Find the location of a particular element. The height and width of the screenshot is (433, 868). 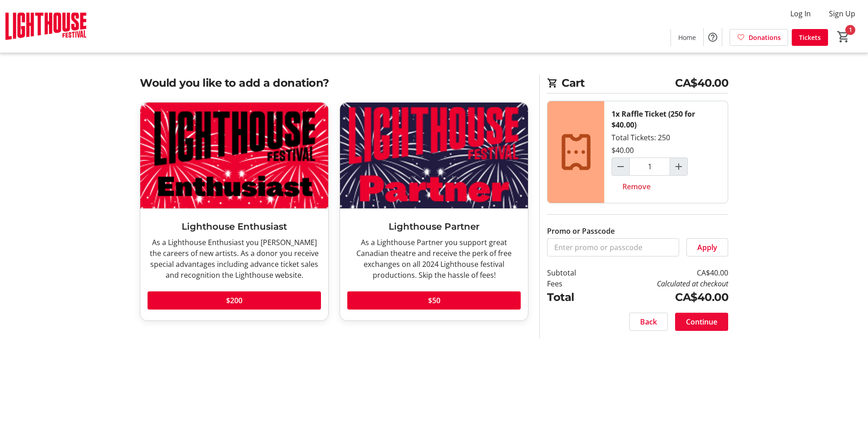

a: Tickets is located at coordinates (810, 37).